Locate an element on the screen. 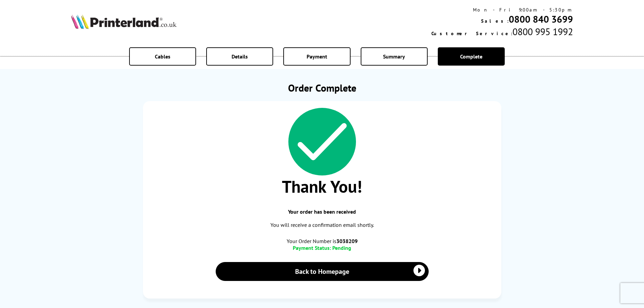  span: Customer Service: is located at coordinates (472, 34).